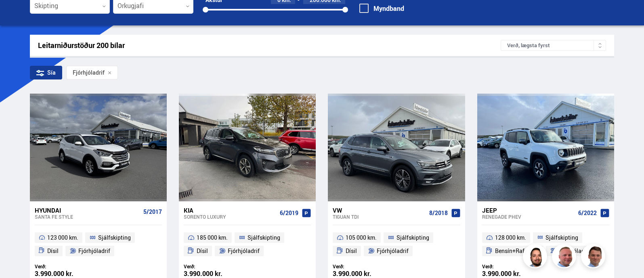  What do you see at coordinates (212, 238) in the screenshot?
I see `span: 185 000 km.` at bounding box center [212, 238].